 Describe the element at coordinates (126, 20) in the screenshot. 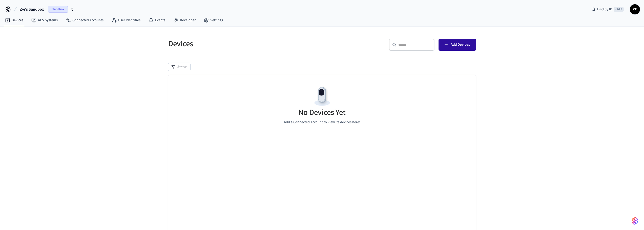

I see `a: User Identities` at that location.